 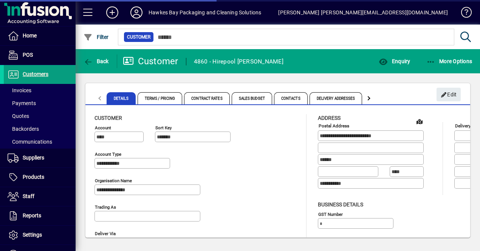 I want to click on a: Quotes, so click(x=40, y=116).